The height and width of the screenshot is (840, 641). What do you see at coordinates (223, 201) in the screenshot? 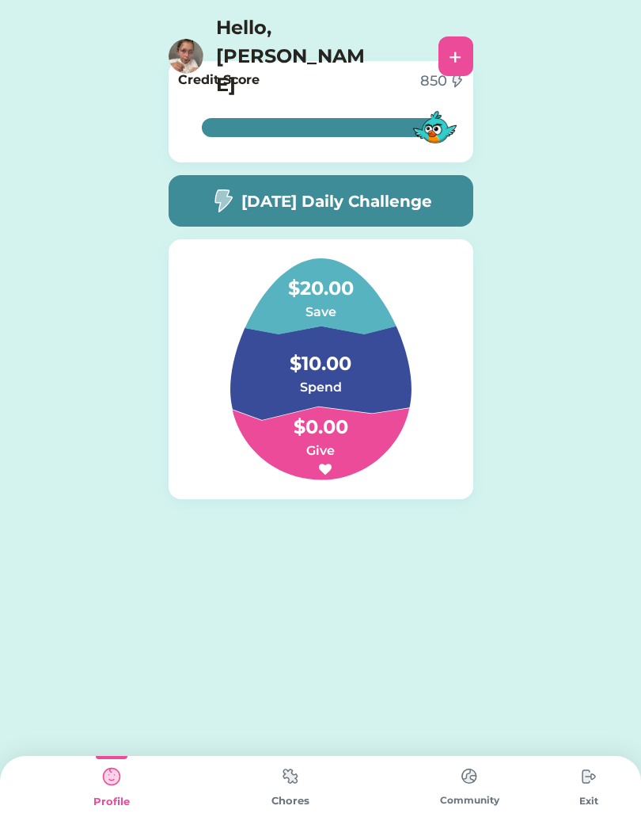
I see `img: image-flash-1--flash-power-connect-charge-electricity-lightning.svg` at bounding box center [223, 201].